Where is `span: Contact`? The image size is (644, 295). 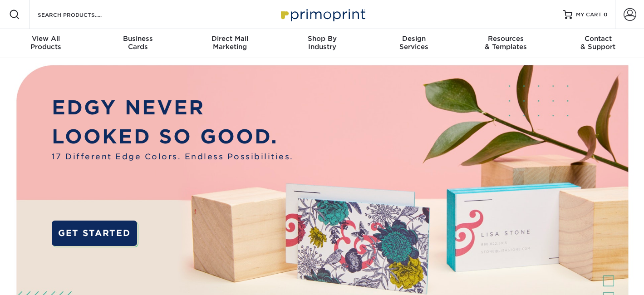
span: Contact is located at coordinates (598, 39).